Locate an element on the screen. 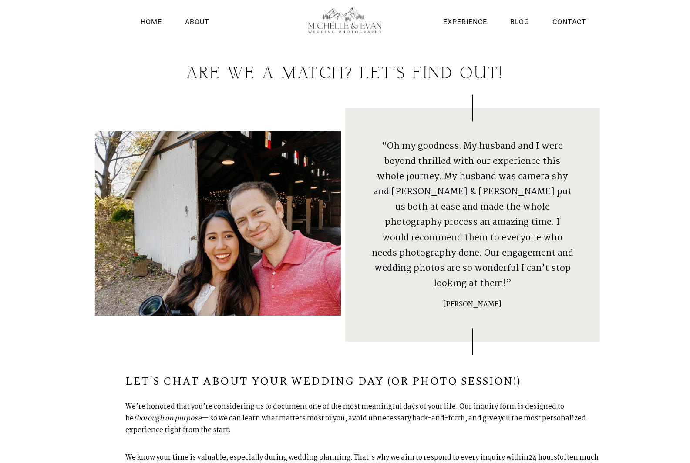  h1: are we a match? Let's find out! is located at coordinates (345, 74).